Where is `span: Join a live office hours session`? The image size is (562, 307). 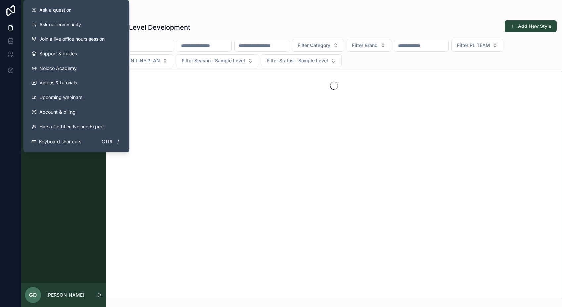 span: Join a live office hours session is located at coordinates (72, 39).